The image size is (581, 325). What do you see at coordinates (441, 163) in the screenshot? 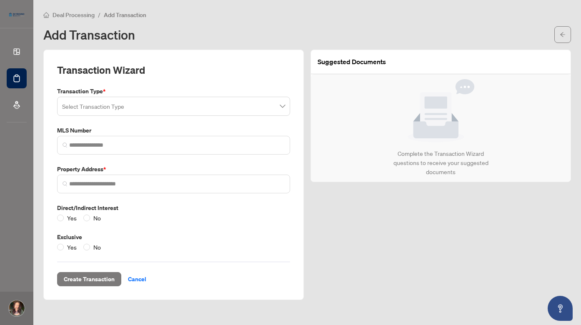
I see `div: Complete the Transaction Wizard questions to receive your suggested documents` at bounding box center [441, 163].